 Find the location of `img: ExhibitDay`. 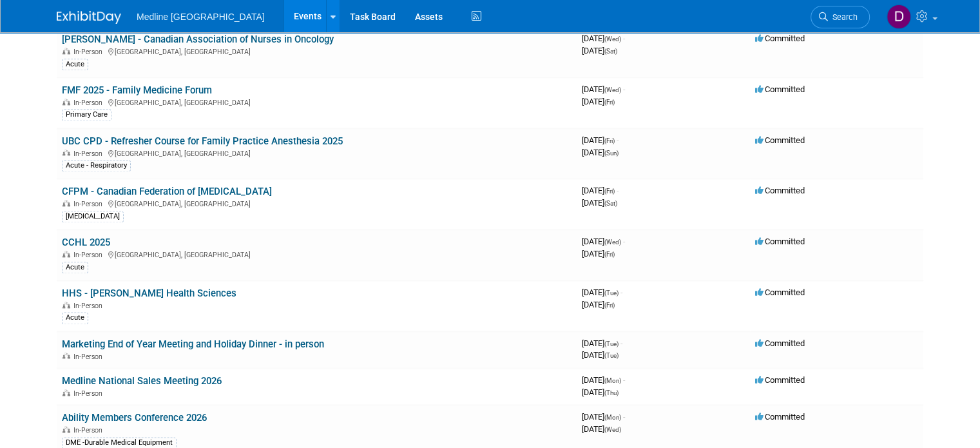

img: ExhibitDay is located at coordinates (89, 17).